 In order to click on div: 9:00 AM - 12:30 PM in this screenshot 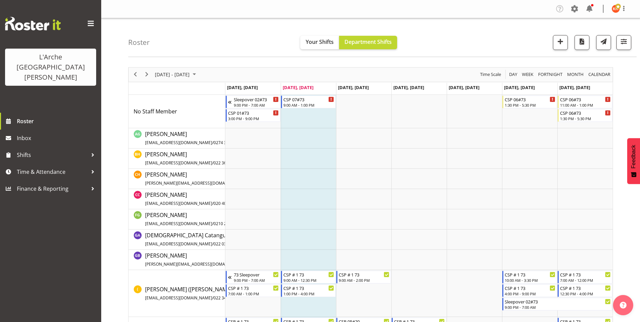, I will do `click(309, 280)`.